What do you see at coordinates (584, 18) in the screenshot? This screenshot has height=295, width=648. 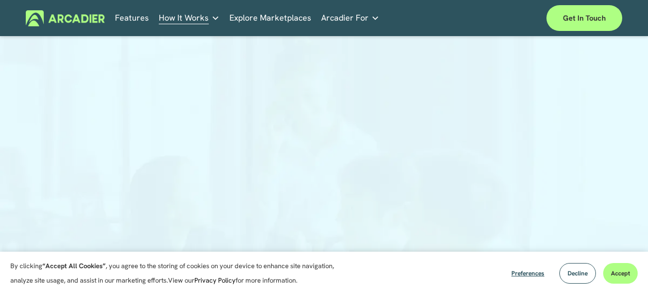 I see `a: Get in touch` at bounding box center [584, 18].